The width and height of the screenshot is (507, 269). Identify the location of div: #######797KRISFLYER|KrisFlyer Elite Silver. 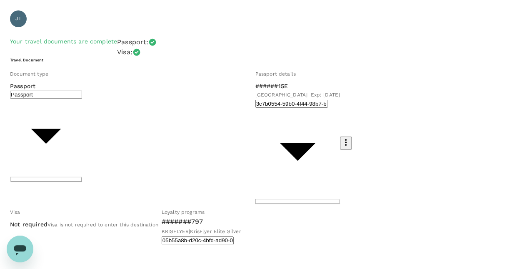
(201, 226).